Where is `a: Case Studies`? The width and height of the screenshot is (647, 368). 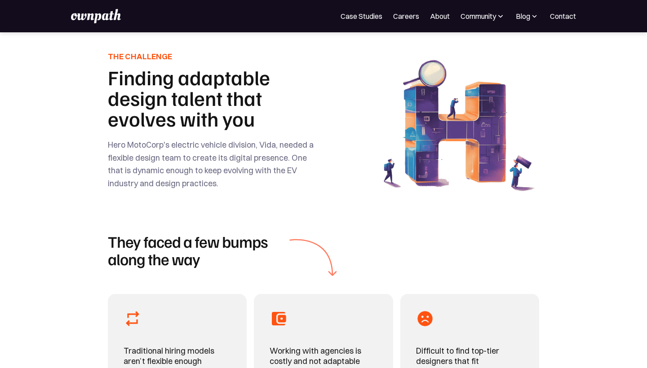 a: Case Studies is located at coordinates (361, 16).